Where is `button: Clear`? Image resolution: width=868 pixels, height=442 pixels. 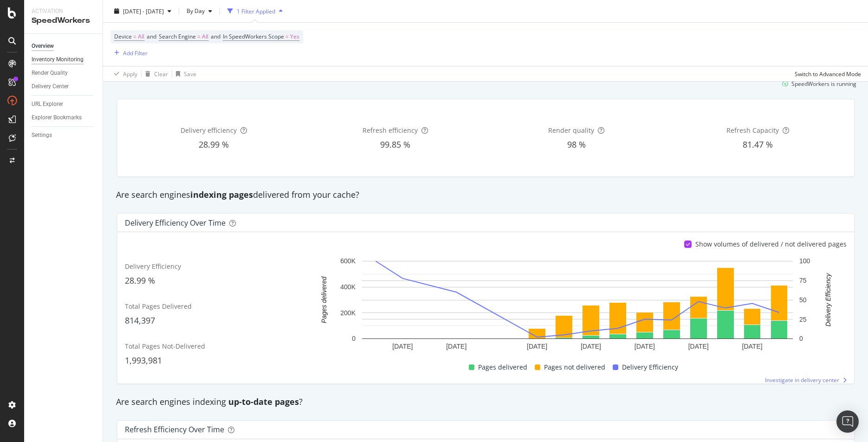 button: Clear is located at coordinates (155, 74).